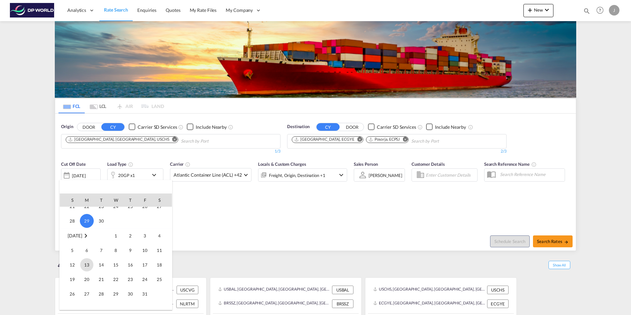 This screenshot has width=631, height=315. Describe the element at coordinates (116, 250) in the screenshot. I see `td: Wednesday October 8 2025` at that location.